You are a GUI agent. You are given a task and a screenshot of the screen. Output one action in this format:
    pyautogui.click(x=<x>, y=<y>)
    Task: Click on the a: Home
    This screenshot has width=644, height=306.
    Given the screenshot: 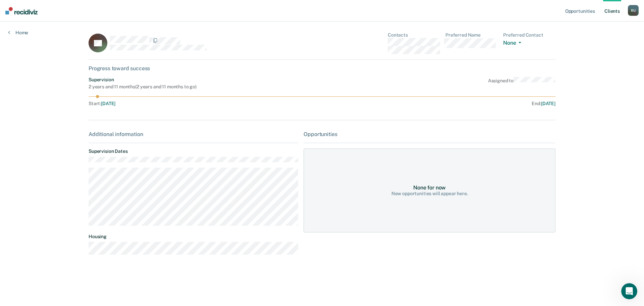 What is the action you would take?
    pyautogui.click(x=18, y=33)
    